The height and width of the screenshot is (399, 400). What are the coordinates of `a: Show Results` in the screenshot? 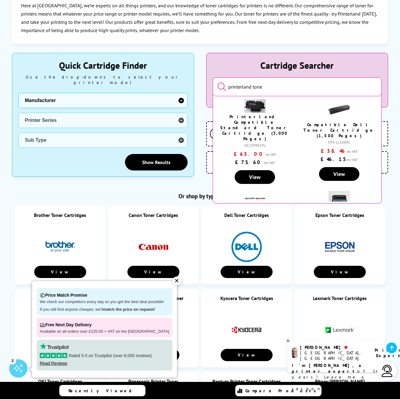 It's located at (156, 162).